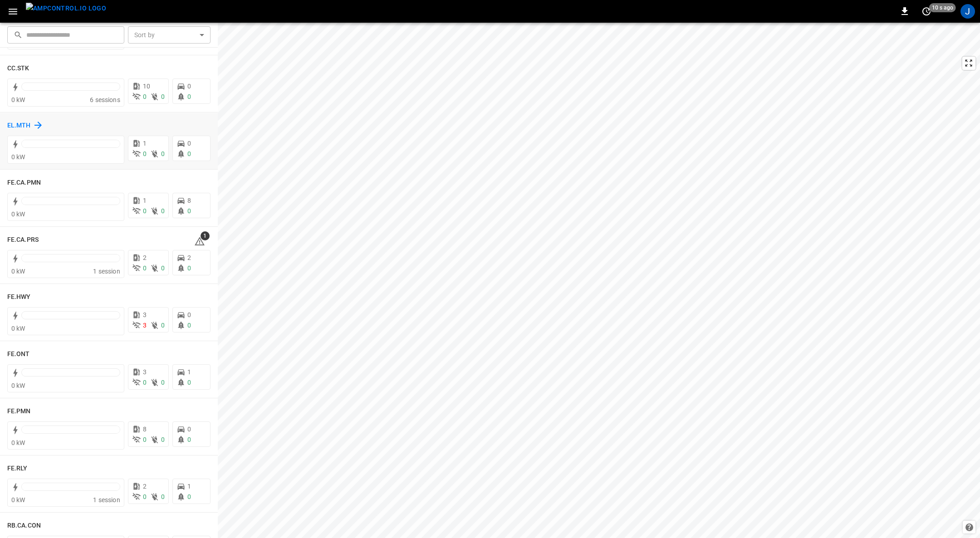  Describe the element at coordinates (968, 12) in the screenshot. I see `div: profile-icon` at that location.